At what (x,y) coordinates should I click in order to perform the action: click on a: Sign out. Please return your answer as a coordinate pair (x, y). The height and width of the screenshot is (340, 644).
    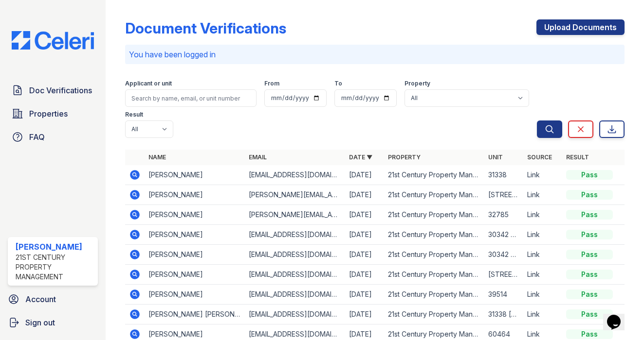
    Looking at the image, I should click on (53, 322).